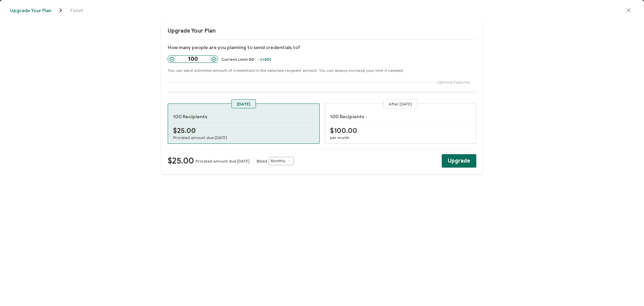 Image resolution: width=644 pixels, height=306 pixels. What do you see at coordinates (401, 130) in the screenshot?
I see `p: $100.00` at bounding box center [401, 130].